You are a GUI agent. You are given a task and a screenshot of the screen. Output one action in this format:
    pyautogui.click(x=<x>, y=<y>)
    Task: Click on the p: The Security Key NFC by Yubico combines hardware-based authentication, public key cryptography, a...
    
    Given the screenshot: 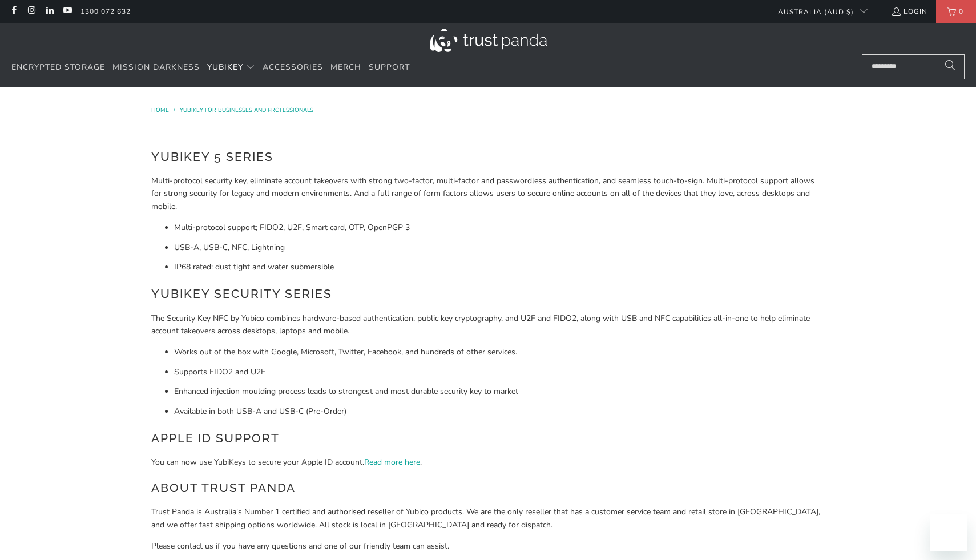 What is the action you would take?
    pyautogui.click(x=488, y=325)
    